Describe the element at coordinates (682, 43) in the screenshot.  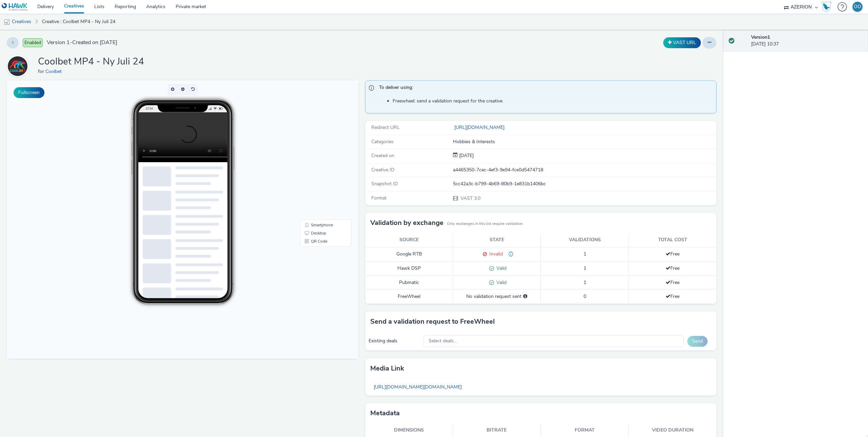
I see `button: VAST URL` at that location.